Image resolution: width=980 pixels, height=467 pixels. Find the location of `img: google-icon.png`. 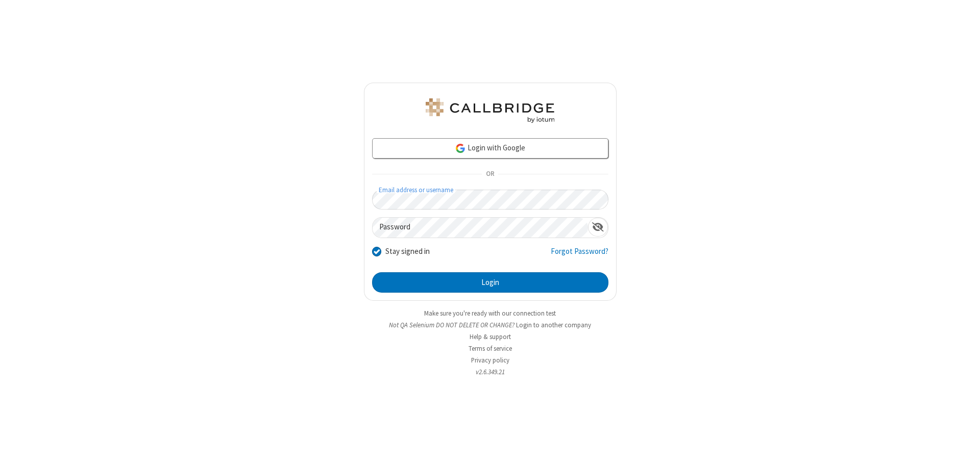

img: google-icon.png is located at coordinates (460, 148).